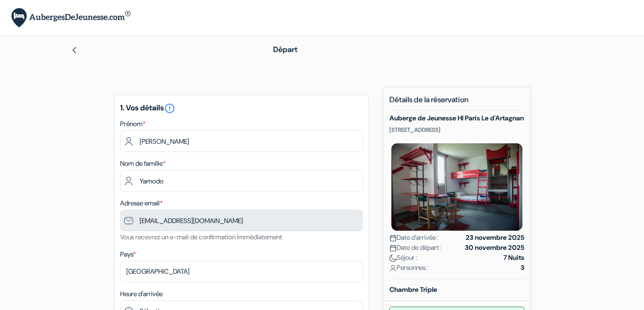 The height and width of the screenshot is (310, 644). What do you see at coordinates (141, 203) in the screenshot?
I see `label: Adresse email` at bounding box center [141, 203].